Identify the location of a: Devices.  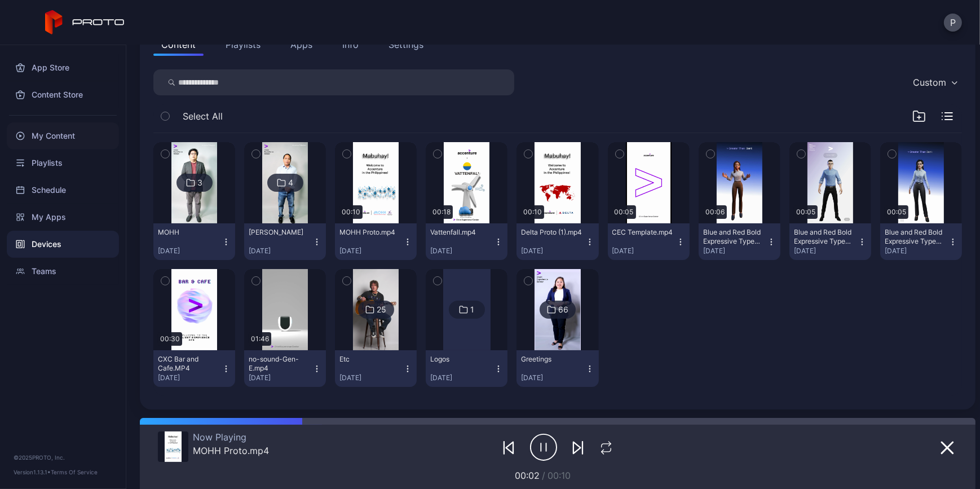
(62, 244).